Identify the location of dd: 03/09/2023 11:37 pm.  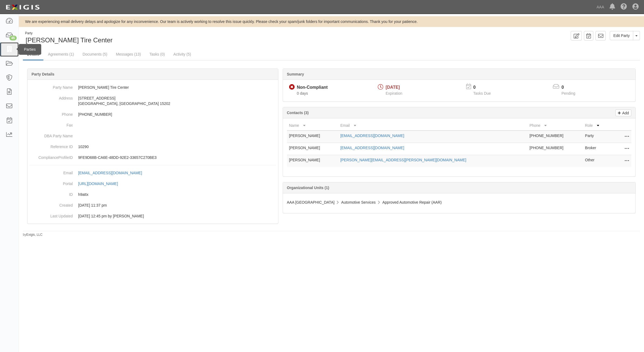
(153, 205).